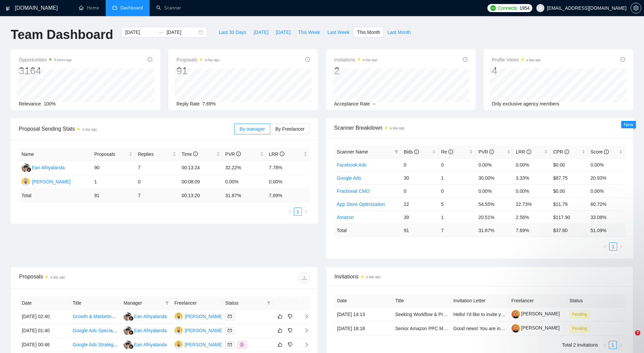 The image size is (644, 353). I want to click on td: 22, so click(420, 204).